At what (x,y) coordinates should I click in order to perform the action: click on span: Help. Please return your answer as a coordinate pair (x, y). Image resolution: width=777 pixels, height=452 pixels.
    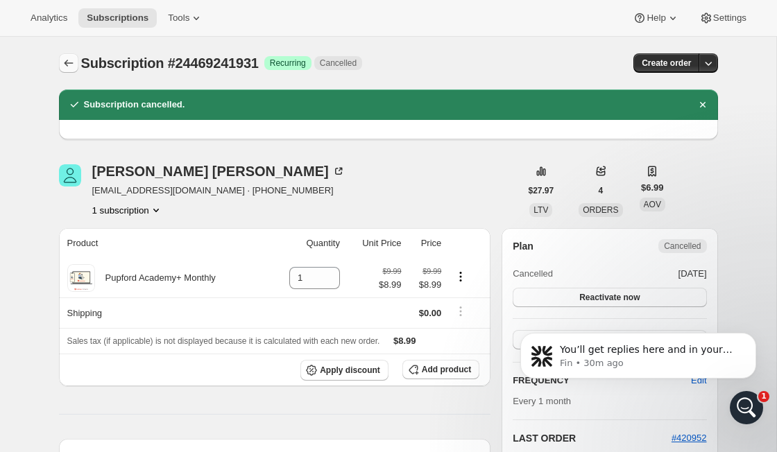
    Looking at the image, I should click on (656, 18).